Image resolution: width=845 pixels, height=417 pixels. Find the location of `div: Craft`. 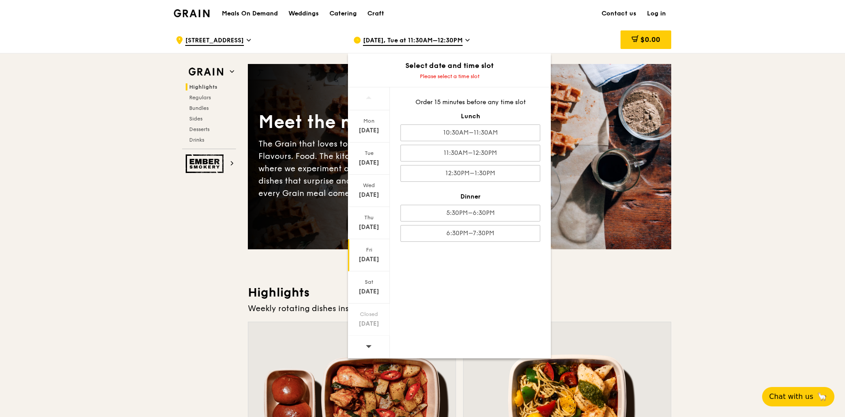

div: Craft is located at coordinates (376, 14).